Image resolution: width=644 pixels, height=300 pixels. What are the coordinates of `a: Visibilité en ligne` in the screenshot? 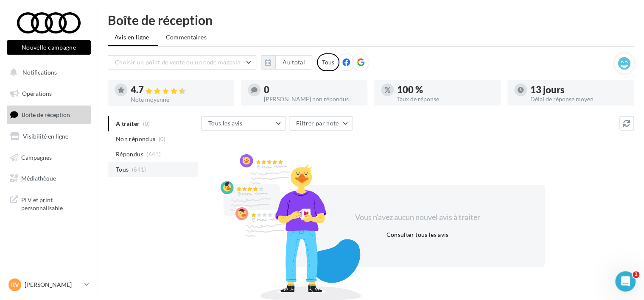 It's located at (49, 136).